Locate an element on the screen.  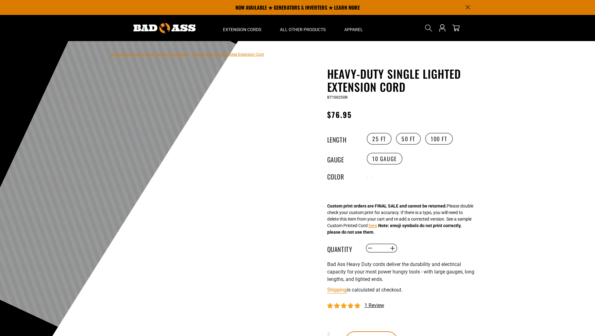
img: Bad Ass Extension Cords is located at coordinates (165, 28).